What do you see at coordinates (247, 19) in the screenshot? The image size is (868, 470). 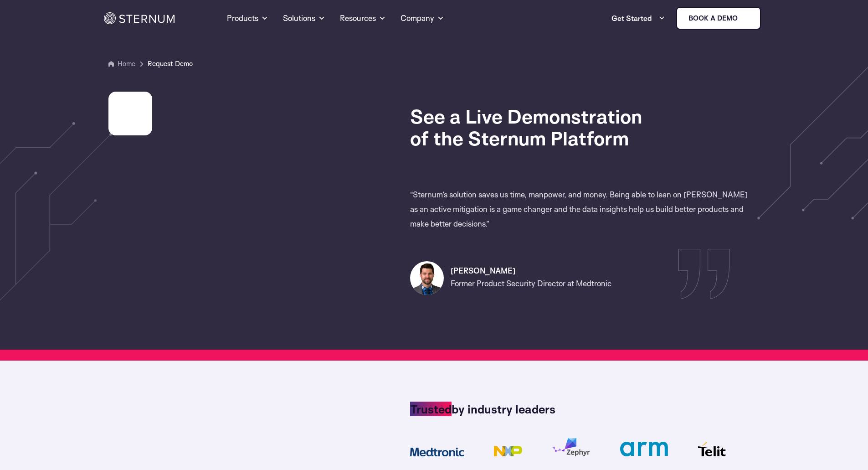 I see `a: Products` at bounding box center [247, 19].